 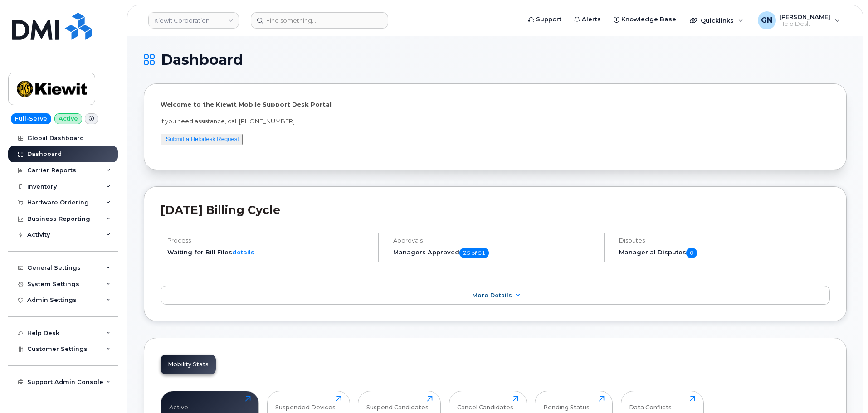 I want to click on span: 25 of 51, so click(x=474, y=253).